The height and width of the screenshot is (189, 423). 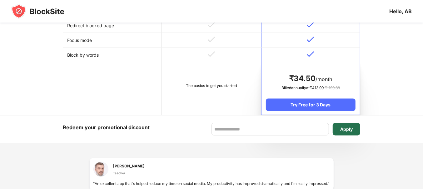 What do you see at coordinates (400, 11) in the screenshot?
I see `div: Hello, AB` at bounding box center [400, 11].